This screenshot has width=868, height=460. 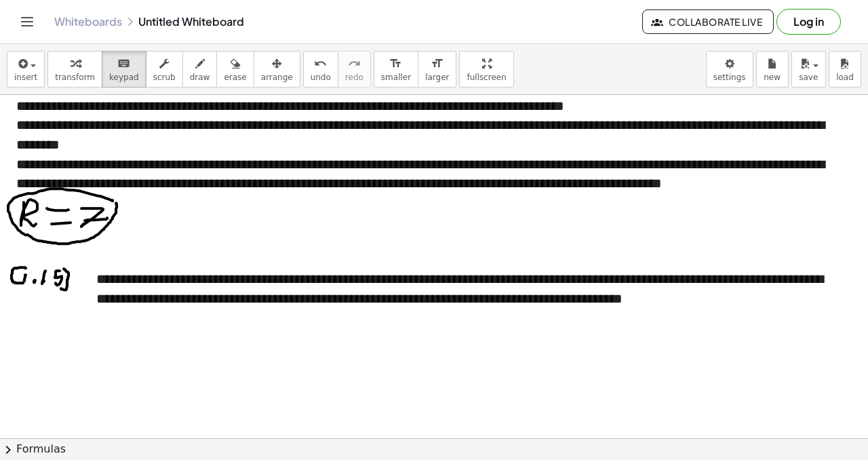 What do you see at coordinates (486, 77) in the screenshot?
I see `span: fullscreen` at bounding box center [486, 77].